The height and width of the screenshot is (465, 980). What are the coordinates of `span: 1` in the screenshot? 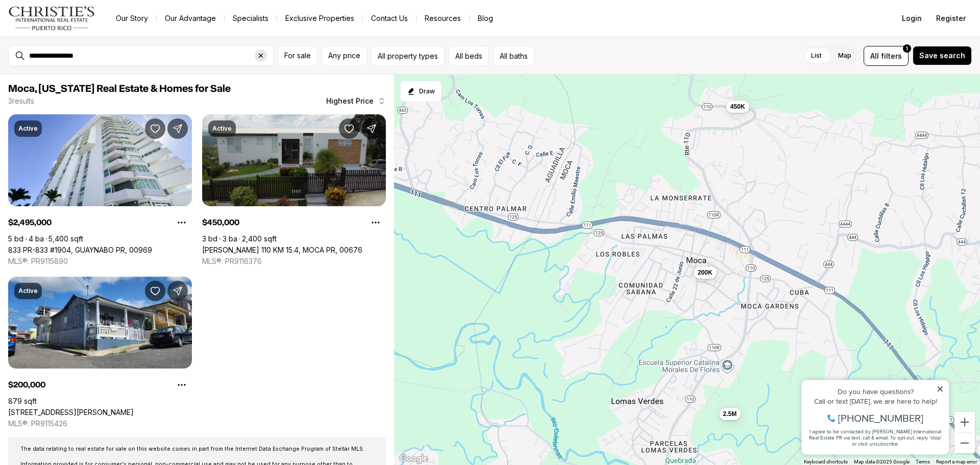 It's located at (908, 49).